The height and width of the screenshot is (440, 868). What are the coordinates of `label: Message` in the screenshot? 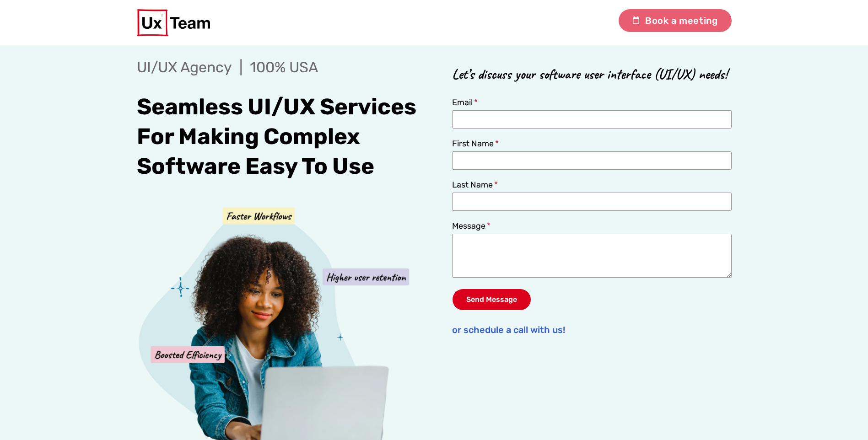 It's located at (471, 227).